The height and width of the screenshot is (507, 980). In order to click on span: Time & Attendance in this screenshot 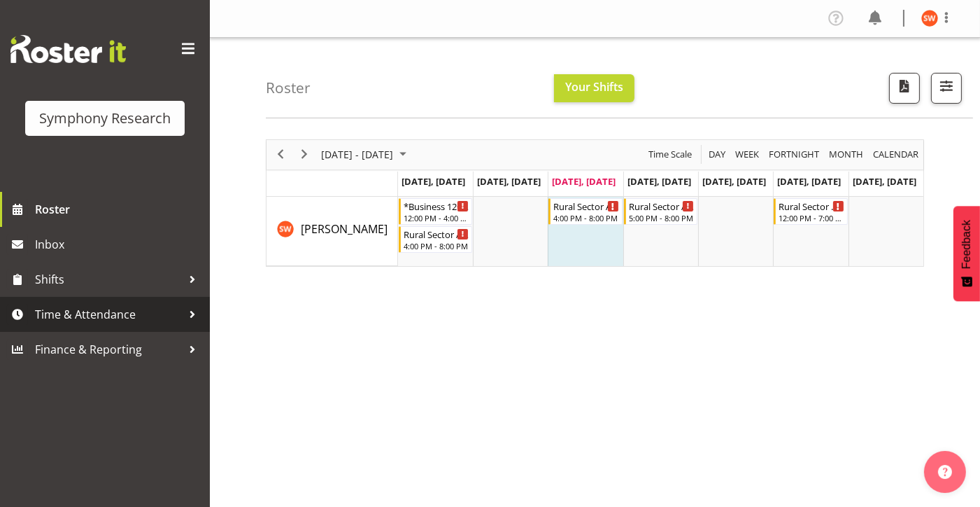, I will do `click(109, 314)`.